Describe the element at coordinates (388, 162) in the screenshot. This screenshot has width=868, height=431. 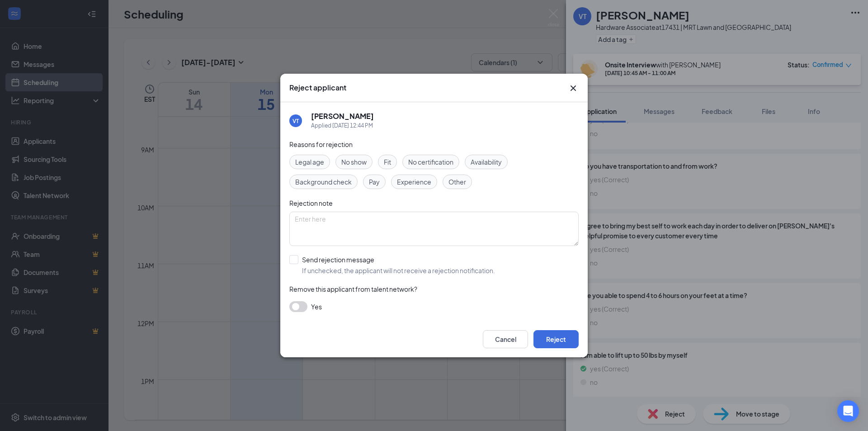
I see `span: Fit` at that location.